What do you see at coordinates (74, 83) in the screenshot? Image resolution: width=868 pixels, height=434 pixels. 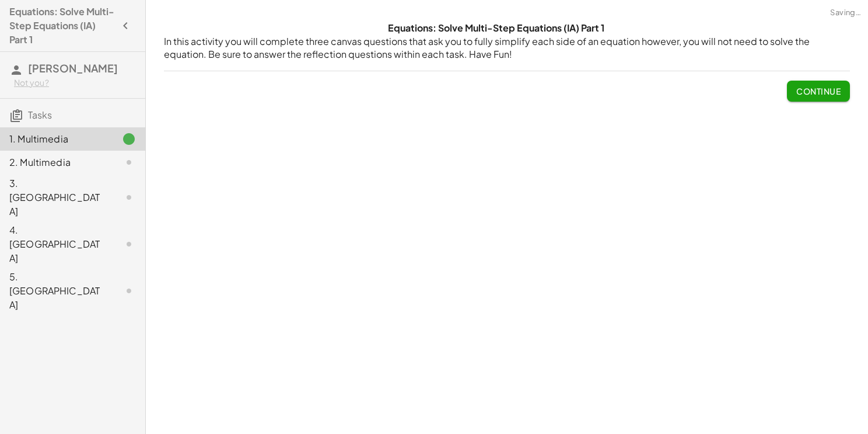 I see `div: Not you?` at bounding box center [74, 83].